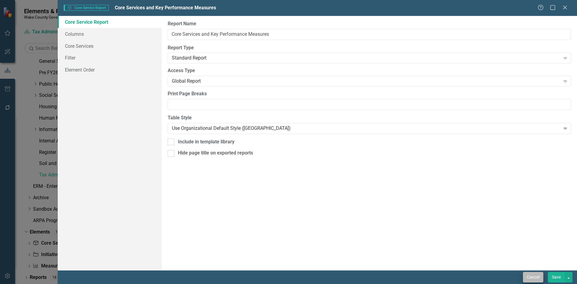 Image resolution: width=577 pixels, height=284 pixels. Describe the element at coordinates (86, 8) in the screenshot. I see `span: Core Service Report` at that location.